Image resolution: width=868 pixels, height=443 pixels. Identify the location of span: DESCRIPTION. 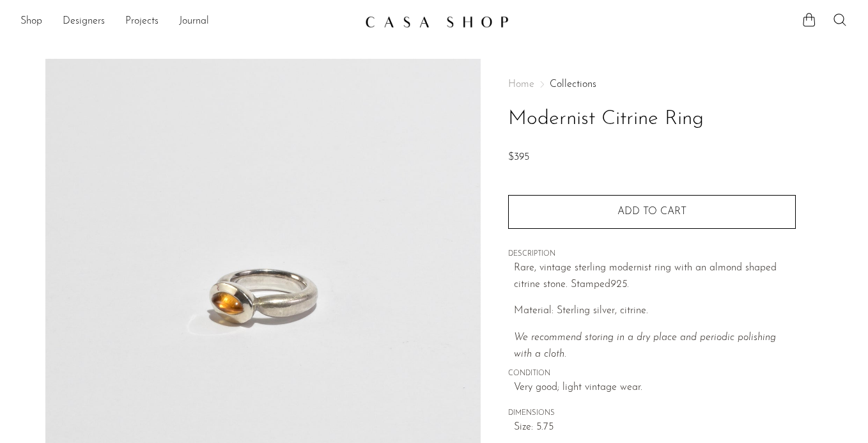
(652, 254).